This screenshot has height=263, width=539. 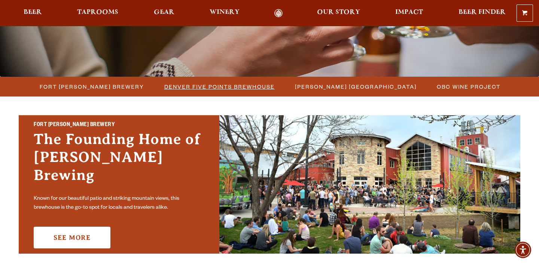 I want to click on span: Beer, so click(x=33, y=12).